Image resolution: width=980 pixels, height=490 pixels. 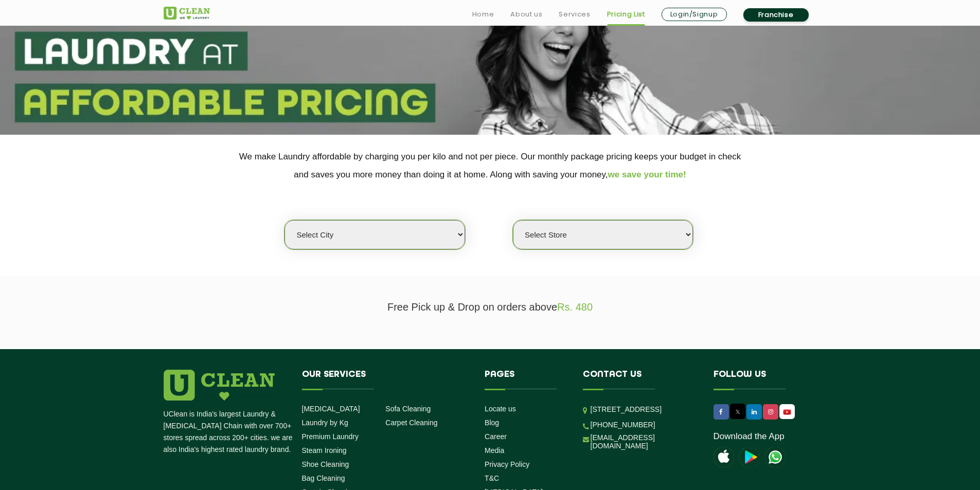 I want to click on a: Services, so click(x=574, y=15).